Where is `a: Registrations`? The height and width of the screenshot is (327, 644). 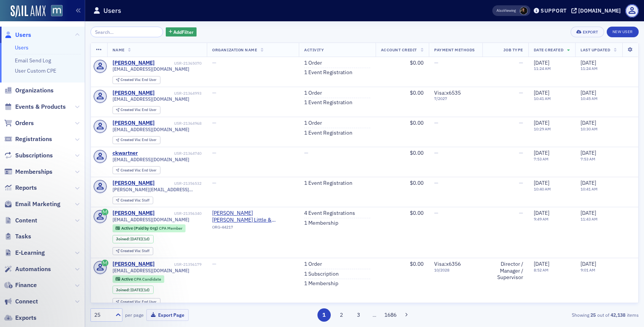 a: Registrations is located at coordinates (28, 139).